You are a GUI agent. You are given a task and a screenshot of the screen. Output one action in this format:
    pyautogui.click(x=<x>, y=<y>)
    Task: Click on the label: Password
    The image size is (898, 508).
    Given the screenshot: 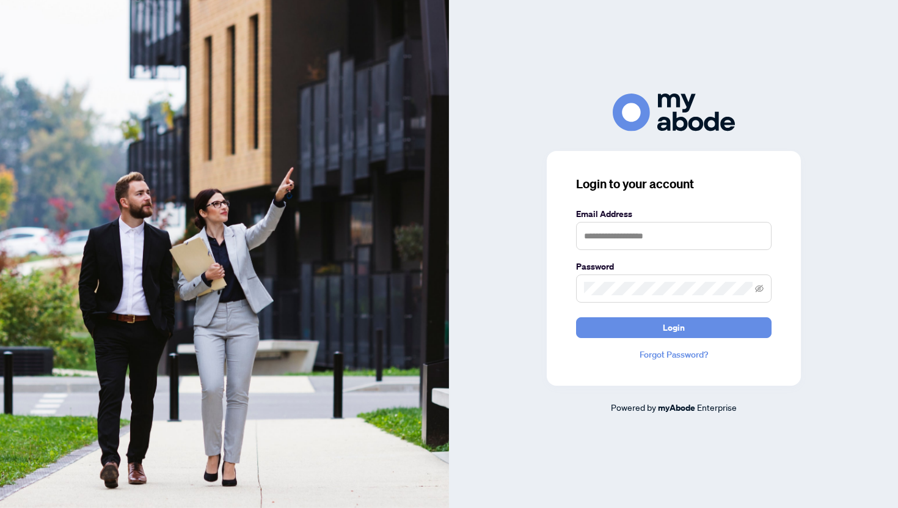 What is the action you would take?
    pyautogui.click(x=674, y=266)
    